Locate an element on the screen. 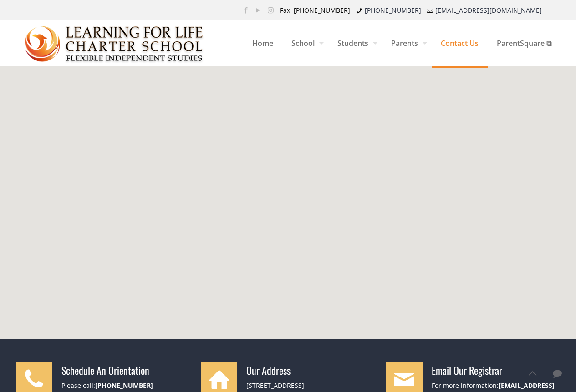  h4: Schedule An Orientation is located at coordinates (126, 371).